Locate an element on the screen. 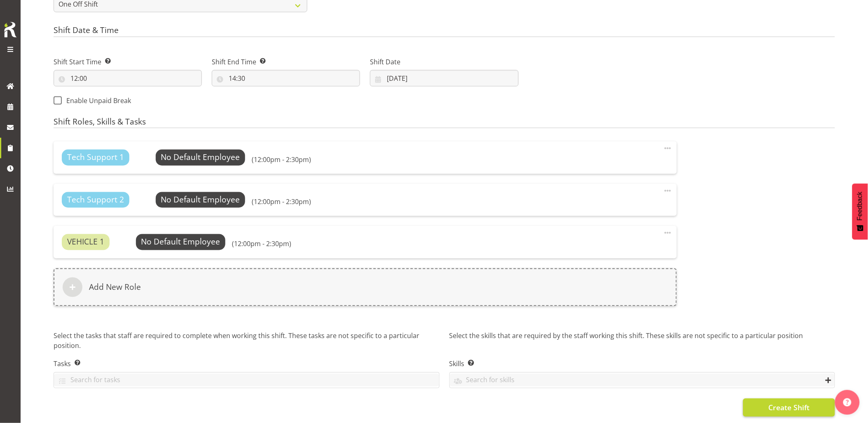 The height and width of the screenshot is (423, 868). input: Search for tasks is located at coordinates (246, 380).